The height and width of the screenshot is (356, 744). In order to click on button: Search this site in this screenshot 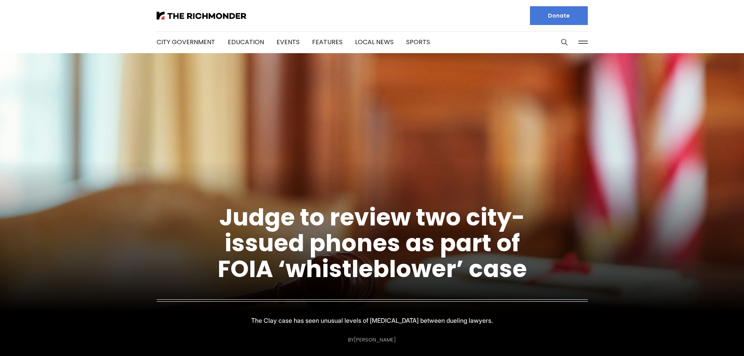, I will do `click(564, 42)`.